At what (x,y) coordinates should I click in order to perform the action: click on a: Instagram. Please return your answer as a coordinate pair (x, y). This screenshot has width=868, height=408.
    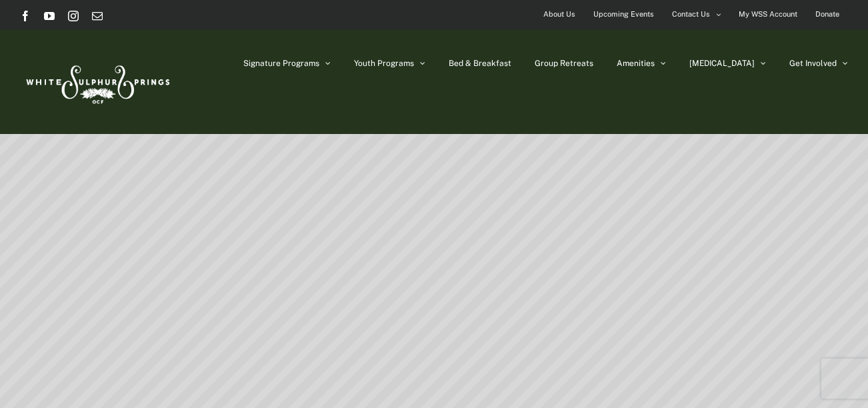
    Looking at the image, I should click on (74, 16).